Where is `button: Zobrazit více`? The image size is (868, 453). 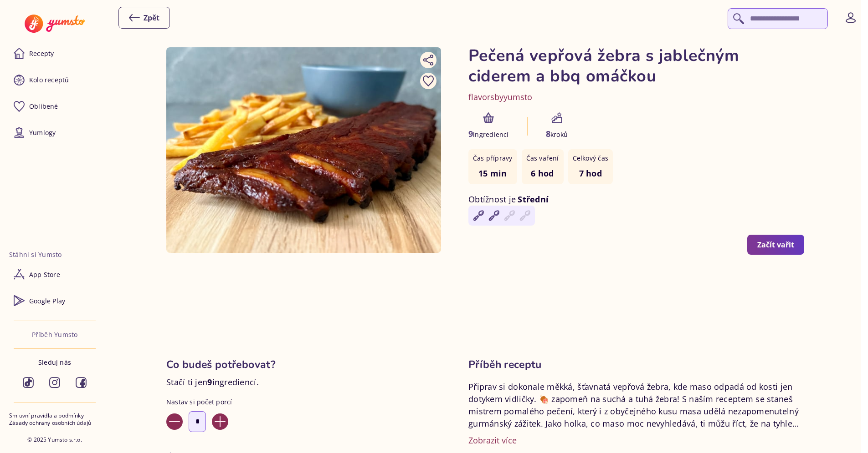 button: Zobrazit více is located at coordinates (492, 441).